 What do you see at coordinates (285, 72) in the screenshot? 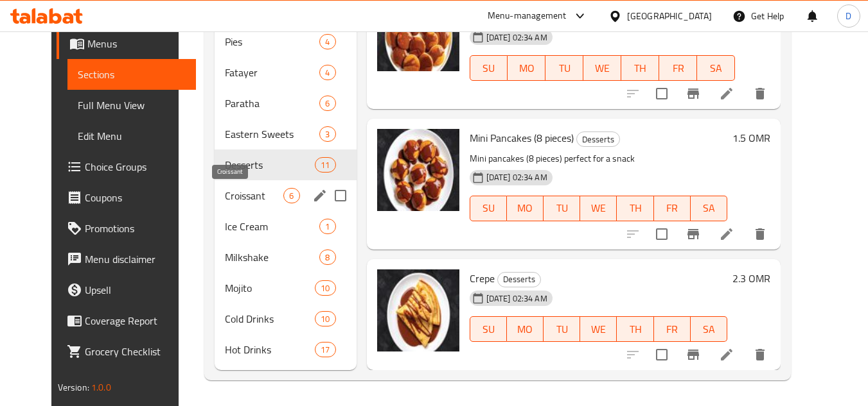
I see `div: Fatayer4` at bounding box center [285, 72].